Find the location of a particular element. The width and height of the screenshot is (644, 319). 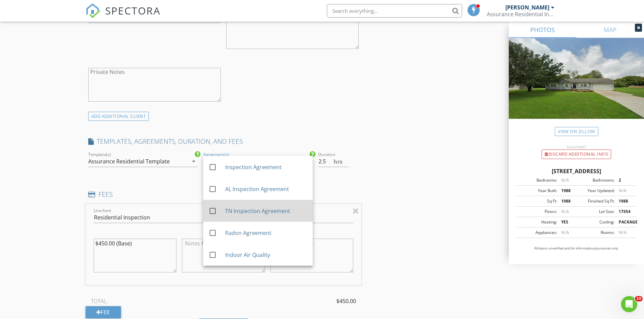

i: arrow_drop_down is located at coordinates (194, 161).